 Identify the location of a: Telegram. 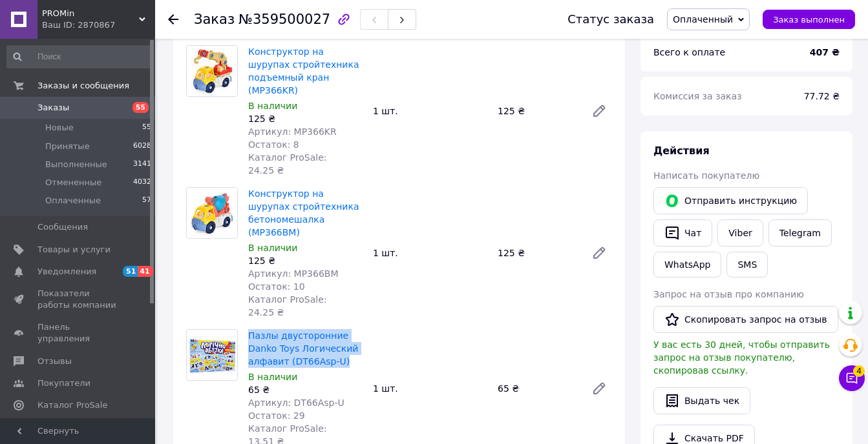
(801, 233).